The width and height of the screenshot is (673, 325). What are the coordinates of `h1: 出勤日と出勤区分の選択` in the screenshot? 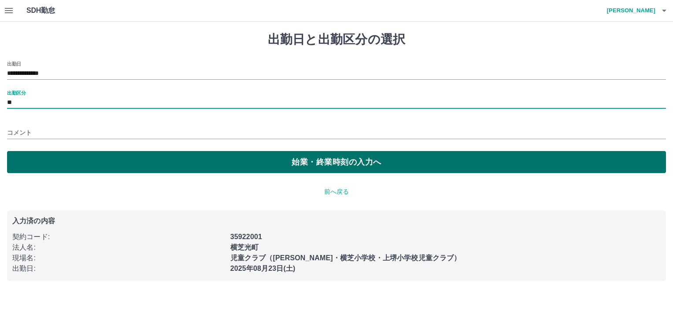 It's located at (337, 40).